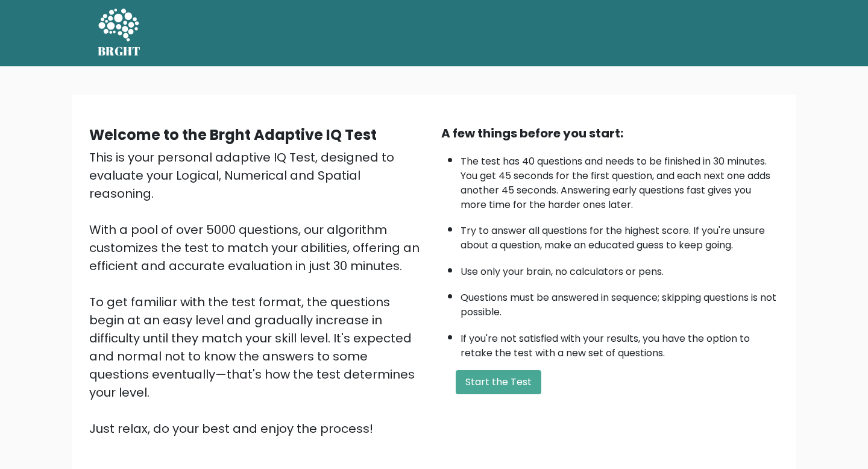 The width and height of the screenshot is (868, 469). What do you see at coordinates (620, 180) in the screenshot?
I see `li: The test has 40 questions and needs to be finished in 30 minutes. You get 45 seconds for the firs...` at bounding box center [620, 180].